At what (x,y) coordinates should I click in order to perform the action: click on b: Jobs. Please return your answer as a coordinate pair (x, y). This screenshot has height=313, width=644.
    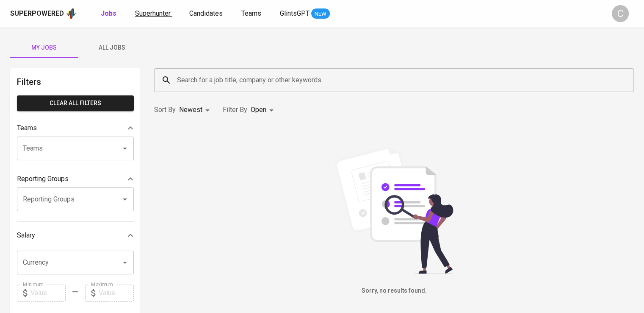
    Looking at the image, I should click on (108, 13).